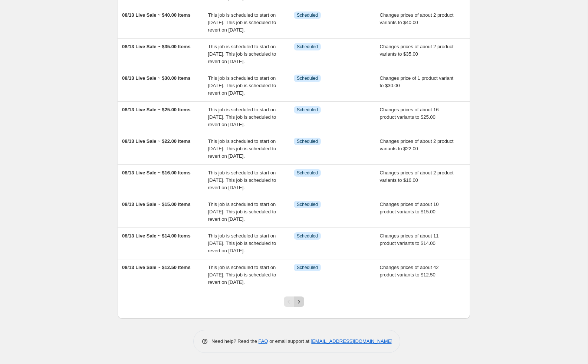 This screenshot has height=364, width=588. Describe the element at coordinates (156, 267) in the screenshot. I see `span: 08/13 Live Sale ~ $12.50 Items` at that location.